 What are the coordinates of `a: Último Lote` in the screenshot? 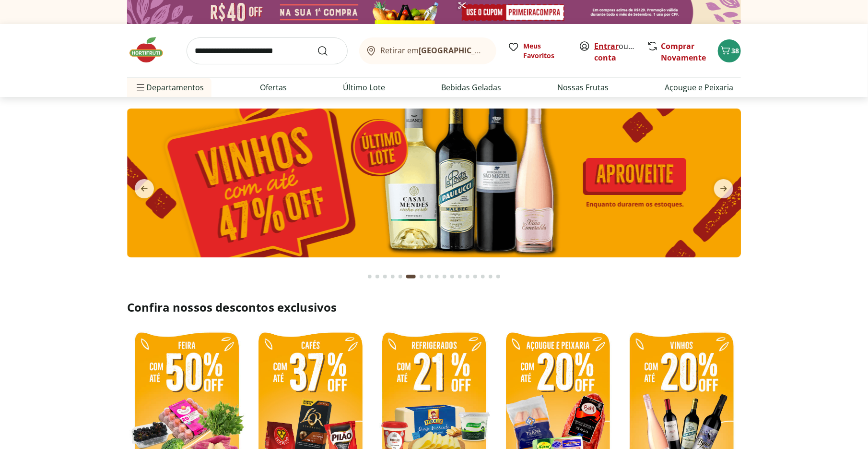 It's located at (364, 87).